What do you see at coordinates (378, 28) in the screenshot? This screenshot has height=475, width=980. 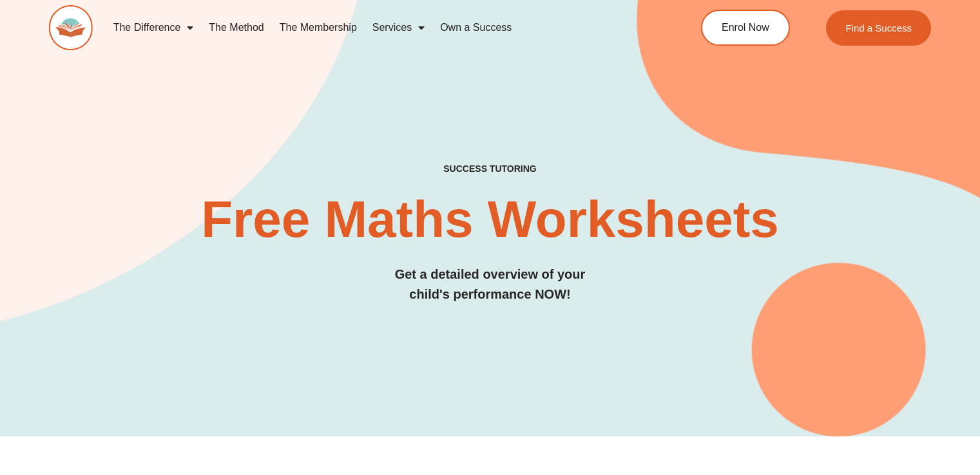 I see `nav: Menu` at bounding box center [378, 28].